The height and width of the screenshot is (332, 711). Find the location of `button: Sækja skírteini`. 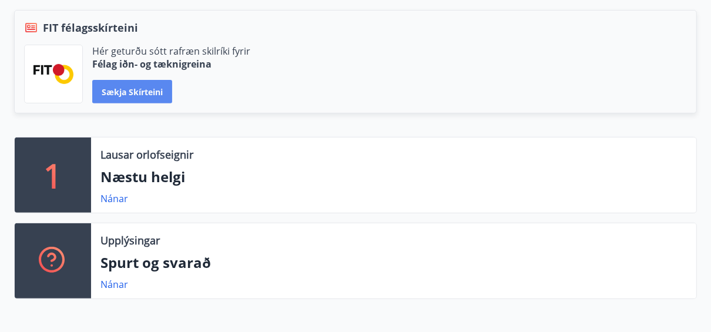

button: Sækja skírteini is located at coordinates (132, 92).